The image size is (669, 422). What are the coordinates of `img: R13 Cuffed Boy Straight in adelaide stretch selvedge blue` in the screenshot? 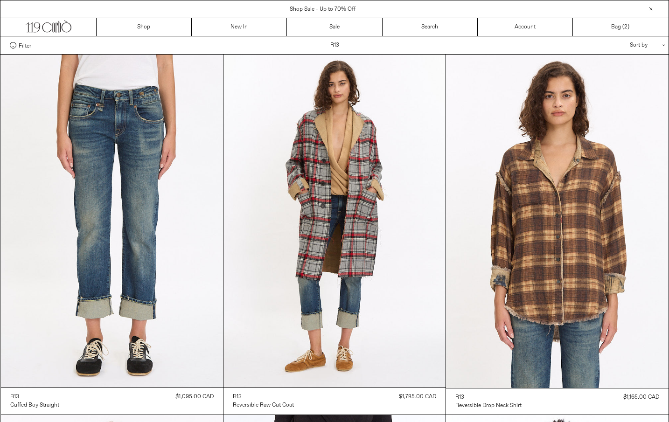 It's located at (112, 221).